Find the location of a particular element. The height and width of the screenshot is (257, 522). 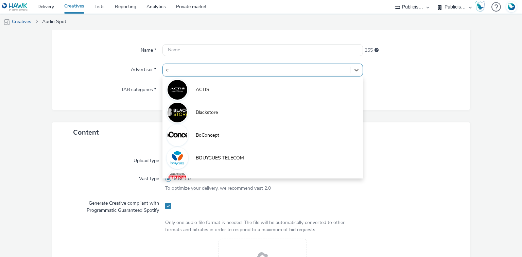

img: ACTIS is located at coordinates (177, 90).